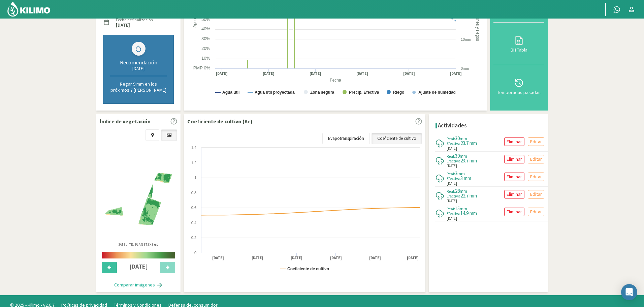 Image resolution: width=644 pixels, height=307 pixels. Describe the element at coordinates (465, 68) in the screenshot. I see `text: 0mm` at that location.